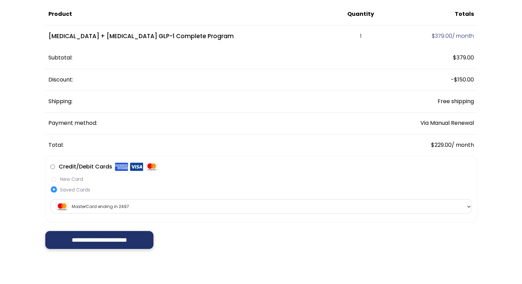  Describe the element at coordinates (152, 167) in the screenshot. I see `img: Mastercard` at that location.